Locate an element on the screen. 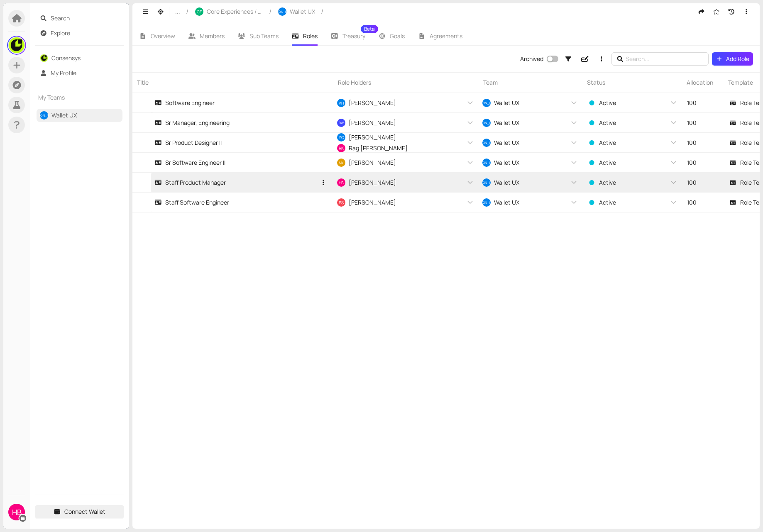 Image resolution: width=763 pixels, height=532 pixels. span: Overview is located at coordinates (163, 36).